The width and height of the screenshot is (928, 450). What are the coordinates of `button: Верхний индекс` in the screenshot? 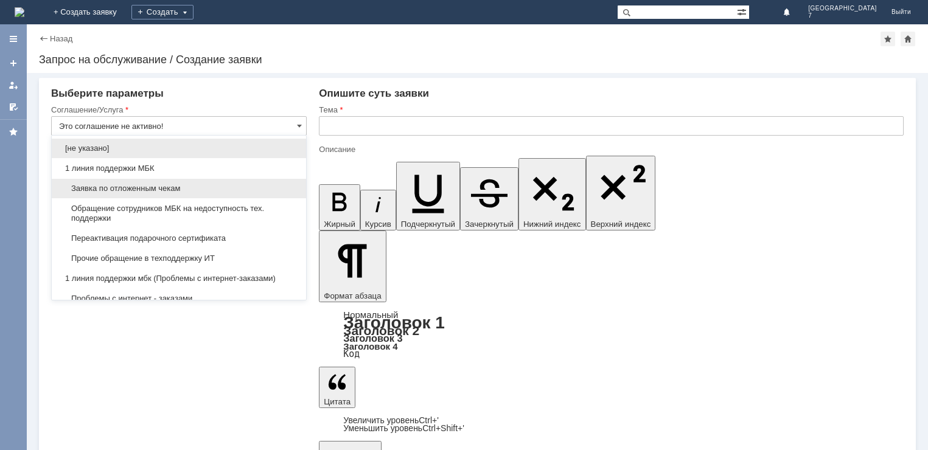 It's located at (621, 193).